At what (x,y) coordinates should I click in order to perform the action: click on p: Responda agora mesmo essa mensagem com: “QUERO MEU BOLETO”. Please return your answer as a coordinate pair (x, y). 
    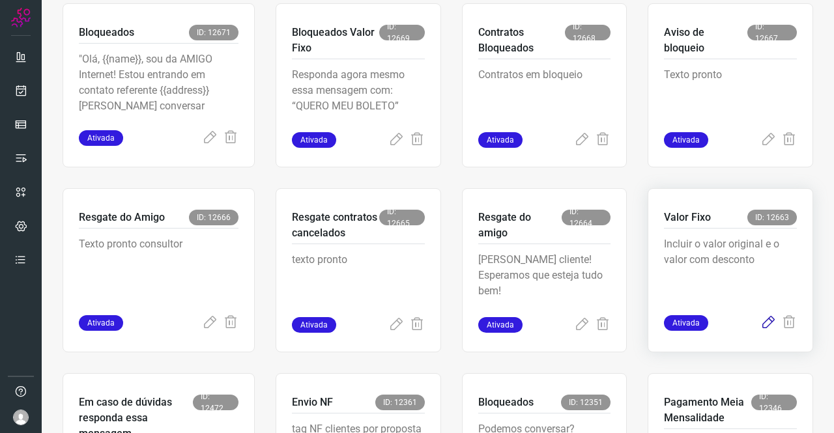
    Looking at the image, I should click on (358, 100).